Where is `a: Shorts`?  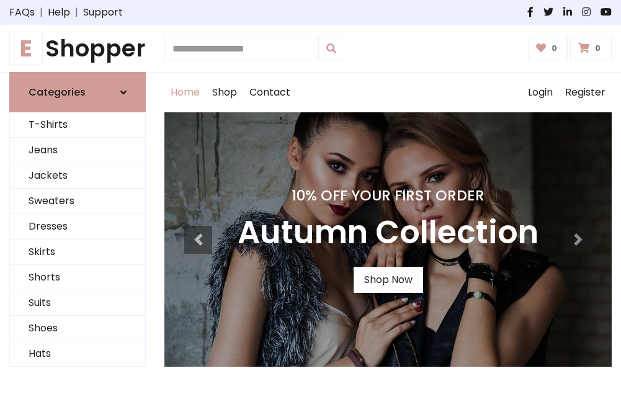 a: Shorts is located at coordinates (78, 277).